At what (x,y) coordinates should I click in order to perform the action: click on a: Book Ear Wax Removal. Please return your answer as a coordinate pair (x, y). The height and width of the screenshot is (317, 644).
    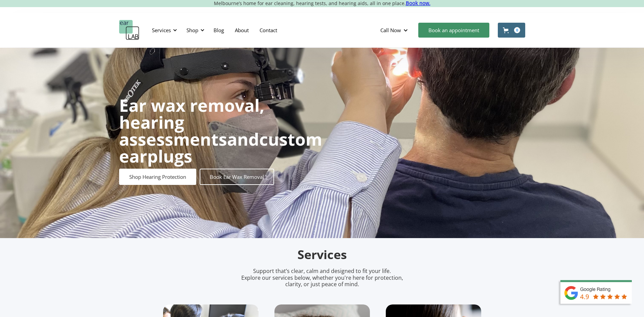
    Looking at the image, I should click on (237, 177).